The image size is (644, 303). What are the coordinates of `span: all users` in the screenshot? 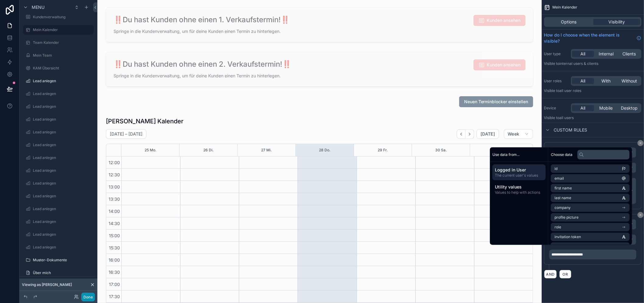 It's located at (567, 118).